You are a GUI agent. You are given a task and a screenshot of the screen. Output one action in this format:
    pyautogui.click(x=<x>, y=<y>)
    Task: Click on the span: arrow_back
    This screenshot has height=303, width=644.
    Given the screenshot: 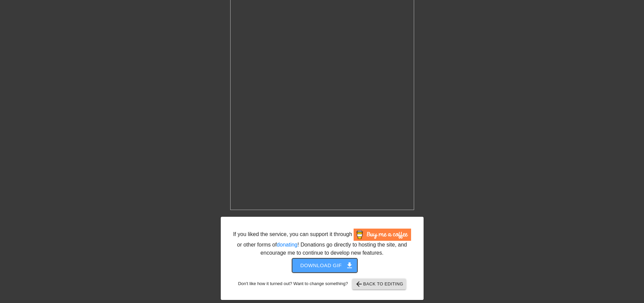 What is the action you would take?
    pyautogui.click(x=359, y=284)
    